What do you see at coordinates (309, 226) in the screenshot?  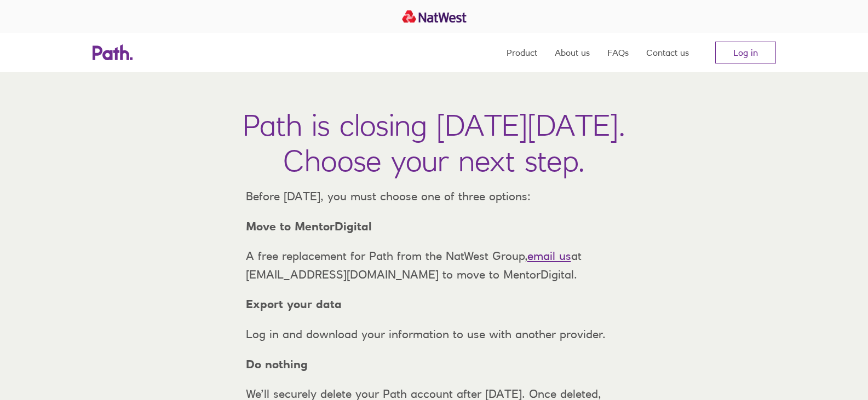 I see `strong: Move to MentorDigital` at bounding box center [309, 226].